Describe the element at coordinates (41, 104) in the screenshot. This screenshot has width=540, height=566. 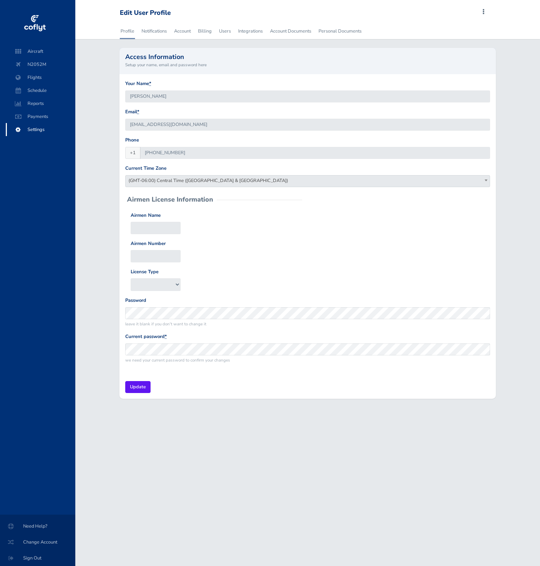
I see `span: Reports` at that location.